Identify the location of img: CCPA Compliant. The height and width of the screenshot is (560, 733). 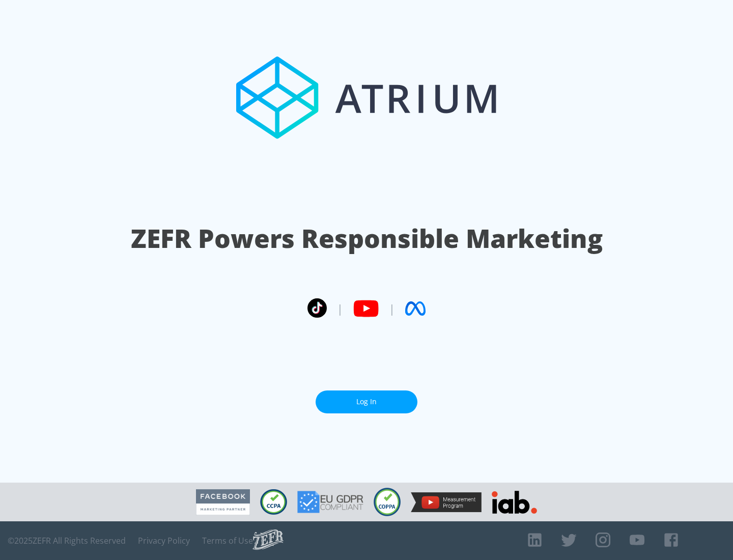
(274, 502).